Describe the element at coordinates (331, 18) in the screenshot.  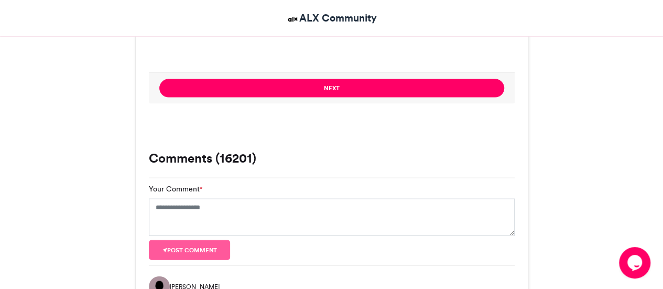
I see `a: ALX Community` at that location.